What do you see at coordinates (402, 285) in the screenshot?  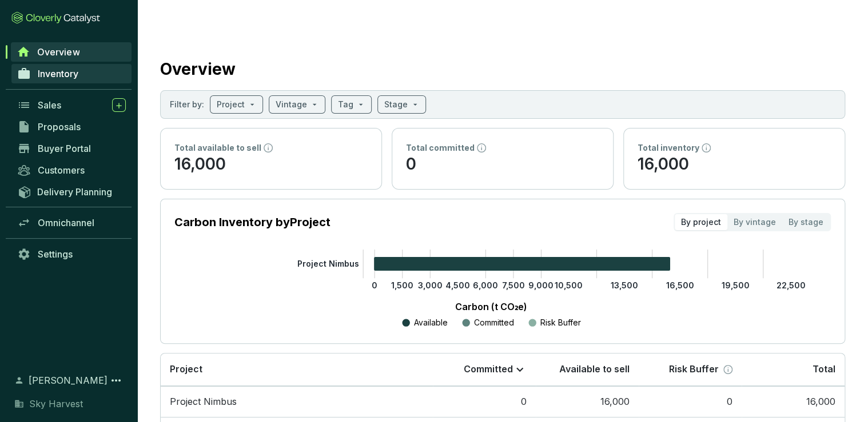 I see `tspan: 1,500` at bounding box center [402, 285].